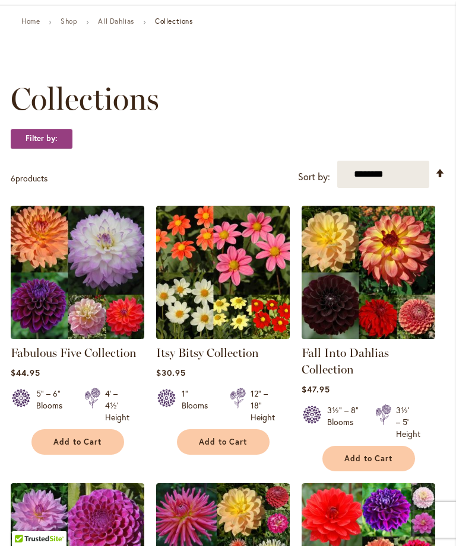 The width and height of the screenshot is (456, 546). What do you see at coordinates (171, 373) in the screenshot?
I see `span: $30.95` at bounding box center [171, 373].